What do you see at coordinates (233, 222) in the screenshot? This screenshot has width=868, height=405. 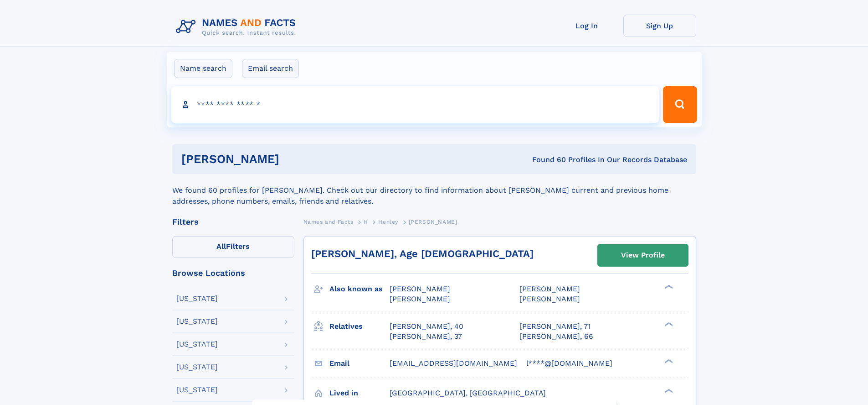 I see `div: Filters` at bounding box center [233, 222].